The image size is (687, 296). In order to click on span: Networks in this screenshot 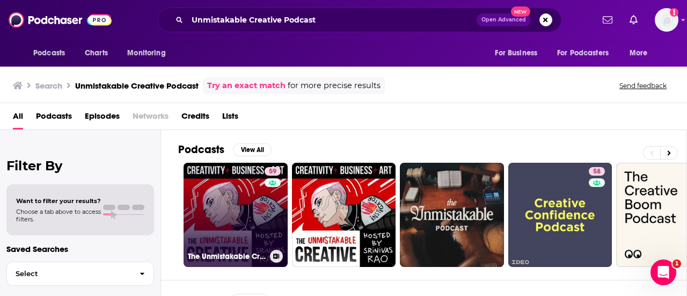, I will do `click(150, 118)`.